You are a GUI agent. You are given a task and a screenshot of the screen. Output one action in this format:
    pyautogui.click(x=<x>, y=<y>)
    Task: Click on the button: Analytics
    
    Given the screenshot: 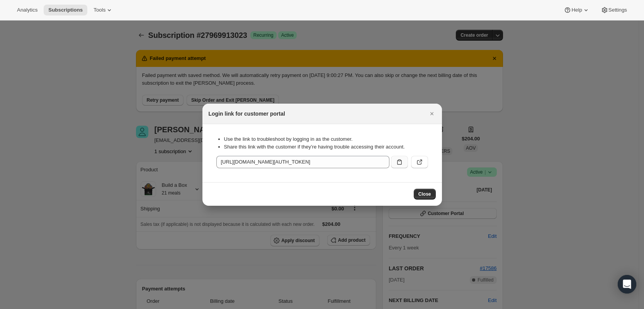 What is the action you would take?
    pyautogui.click(x=27, y=10)
    